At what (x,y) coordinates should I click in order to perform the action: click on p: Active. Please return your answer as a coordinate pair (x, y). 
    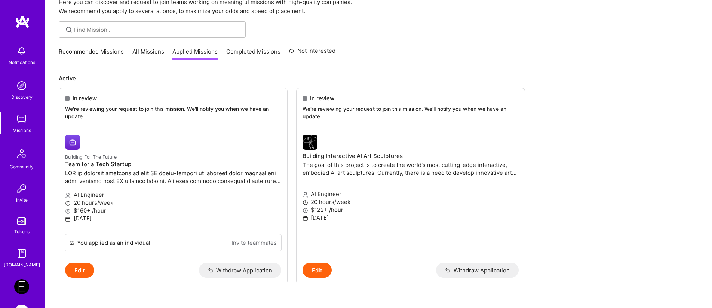
    Looking at the image, I should click on (378, 78).